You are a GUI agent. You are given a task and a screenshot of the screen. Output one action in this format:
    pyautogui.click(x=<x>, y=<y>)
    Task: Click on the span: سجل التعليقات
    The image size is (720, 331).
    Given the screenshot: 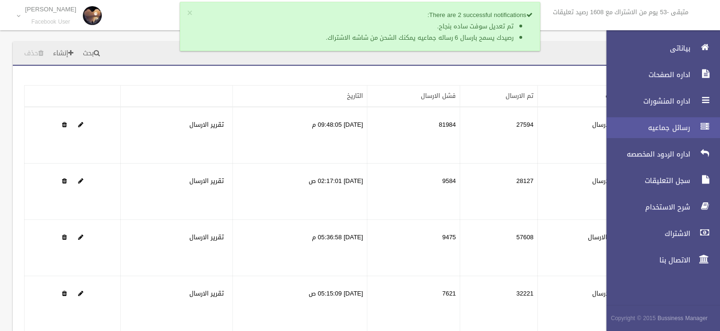 What is the action you would take?
    pyautogui.click(x=646, y=181)
    